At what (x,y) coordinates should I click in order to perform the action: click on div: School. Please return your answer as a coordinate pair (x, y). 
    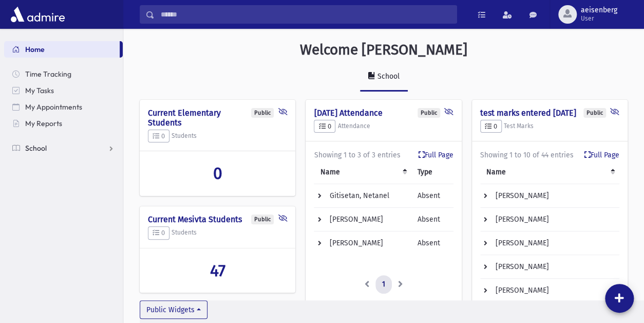
    Looking at the image, I should click on (387, 76).